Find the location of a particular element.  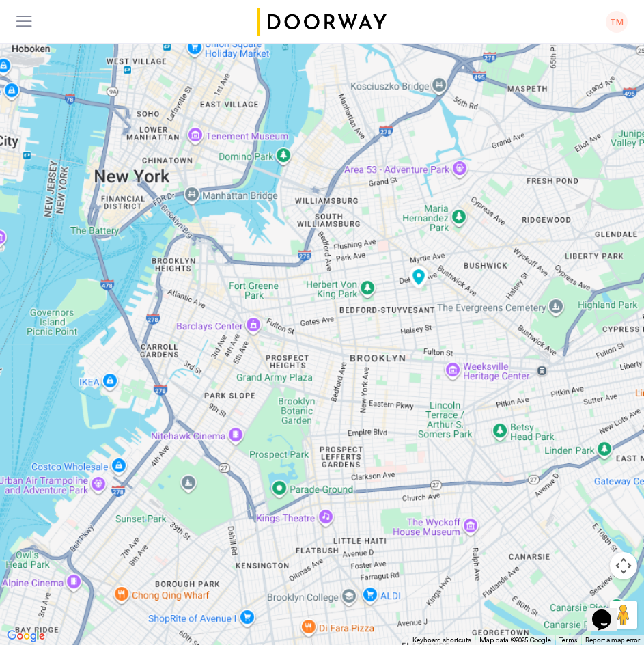

a: Report a map error is located at coordinates (612, 640).